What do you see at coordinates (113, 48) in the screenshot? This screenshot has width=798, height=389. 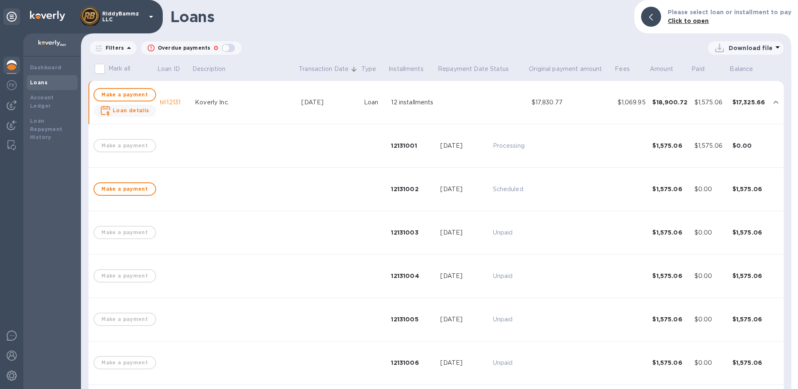 I see `p: Filters` at bounding box center [113, 48].